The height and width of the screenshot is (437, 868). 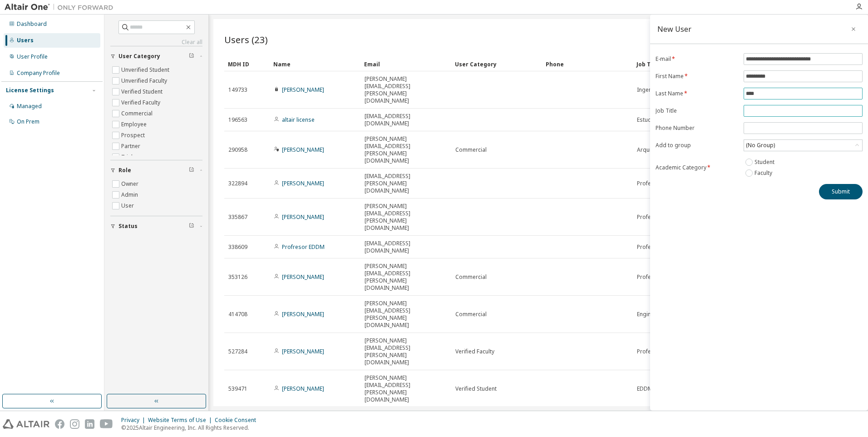 I want to click on span: Users (23), so click(x=246, y=39).